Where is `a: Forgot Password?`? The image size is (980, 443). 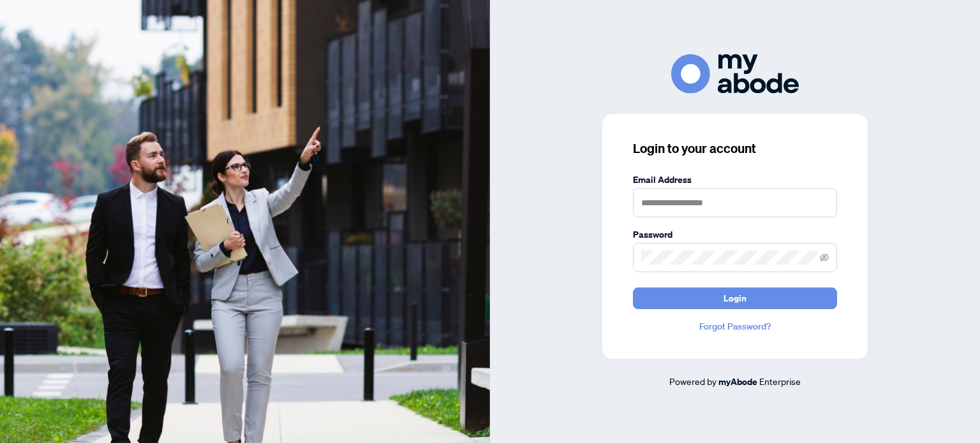 a: Forgot Password? is located at coordinates (735, 327).